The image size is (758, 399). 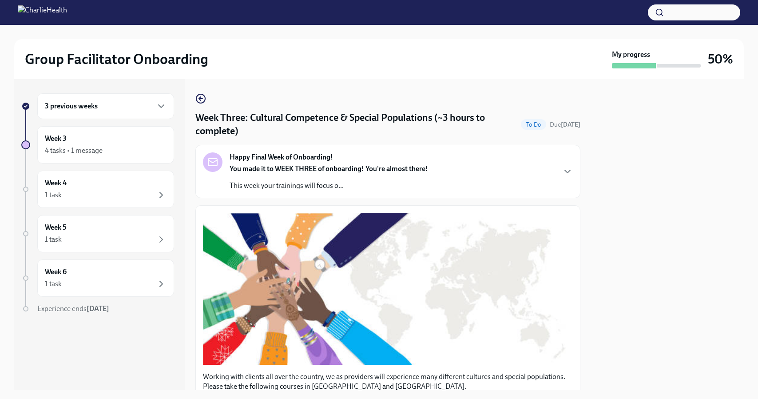 What do you see at coordinates (116, 59) in the screenshot?
I see `h2: Group Facilitator Onboarding` at bounding box center [116, 59].